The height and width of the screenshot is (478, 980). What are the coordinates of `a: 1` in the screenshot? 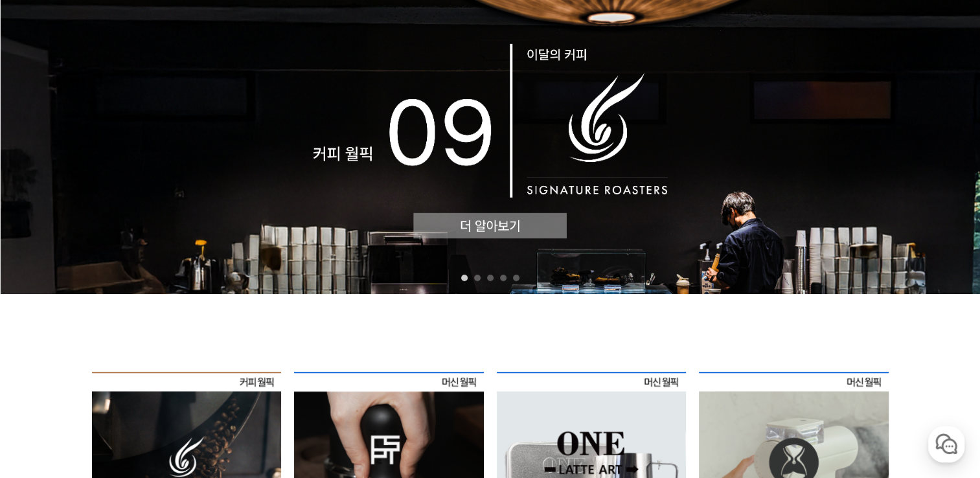 It's located at (464, 277).